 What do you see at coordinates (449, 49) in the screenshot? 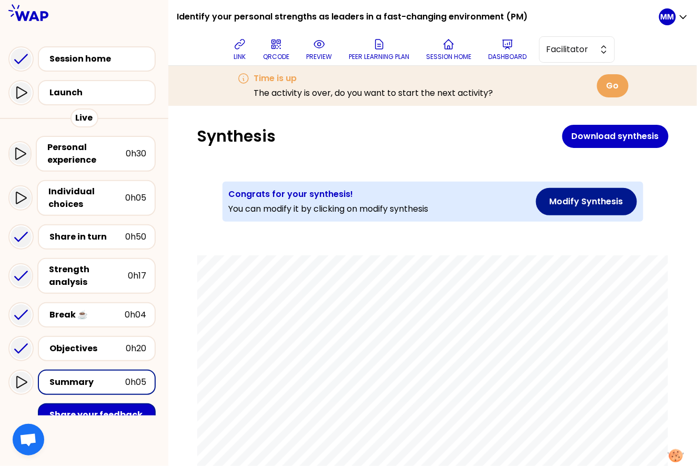
I see `button: Session home` at bounding box center [449, 49].